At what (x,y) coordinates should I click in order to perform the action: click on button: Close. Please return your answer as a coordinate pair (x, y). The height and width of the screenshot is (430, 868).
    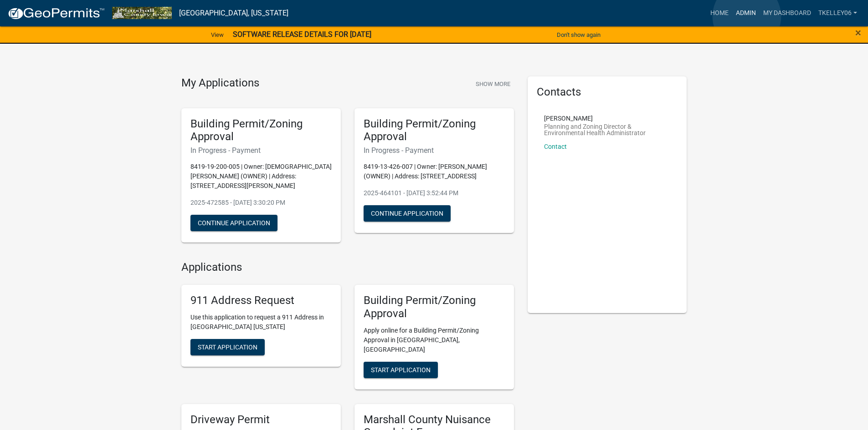
    Looking at the image, I should click on (857, 33).